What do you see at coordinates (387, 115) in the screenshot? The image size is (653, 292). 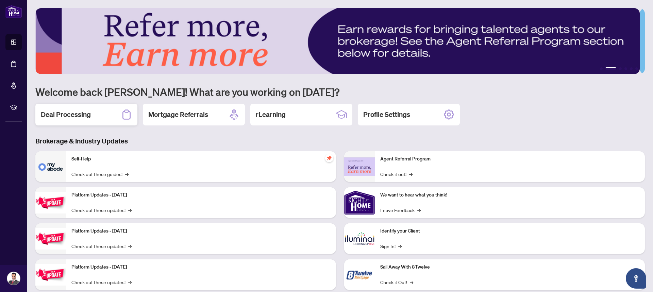 I see `h2: Profile Settings` at bounding box center [387, 115].